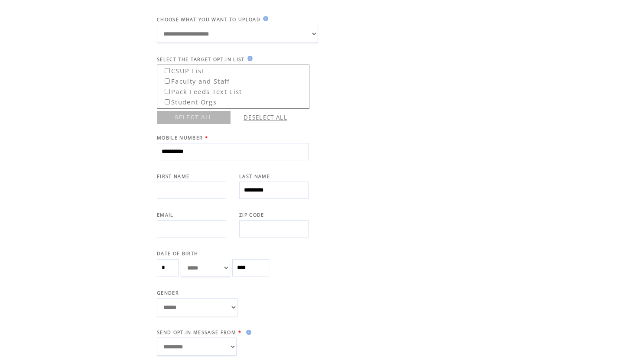  I want to click on span: DATE OF BIRTH, so click(177, 254).